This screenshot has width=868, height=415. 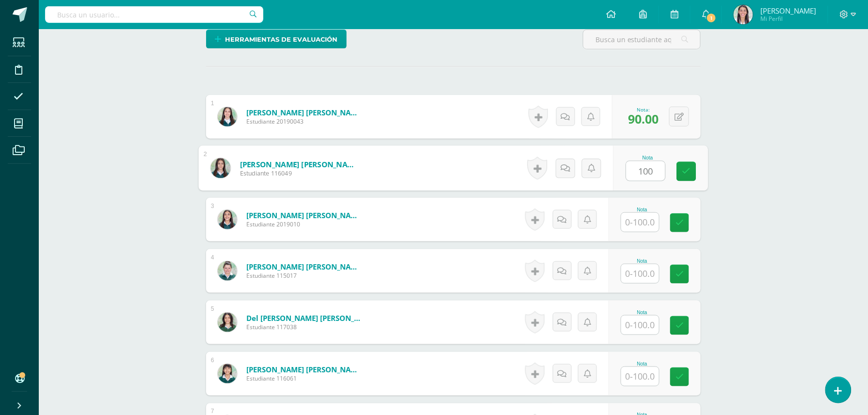 What do you see at coordinates (304, 224) in the screenshot?
I see `span: Estudiante 2019010` at bounding box center [304, 224].